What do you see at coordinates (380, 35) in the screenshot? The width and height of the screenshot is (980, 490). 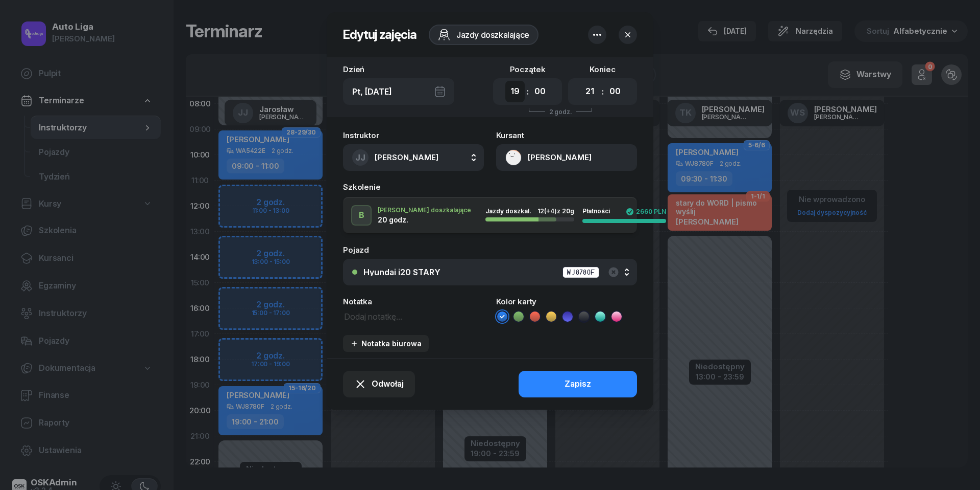 I see `h2: Edytuj zajęcia` at bounding box center [380, 35].